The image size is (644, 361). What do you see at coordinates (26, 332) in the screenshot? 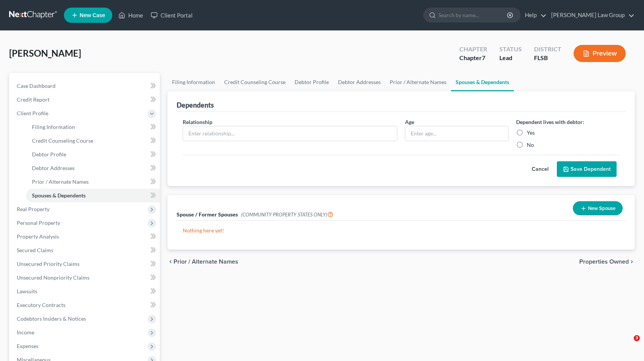
I see `span: Income` at bounding box center [26, 332].